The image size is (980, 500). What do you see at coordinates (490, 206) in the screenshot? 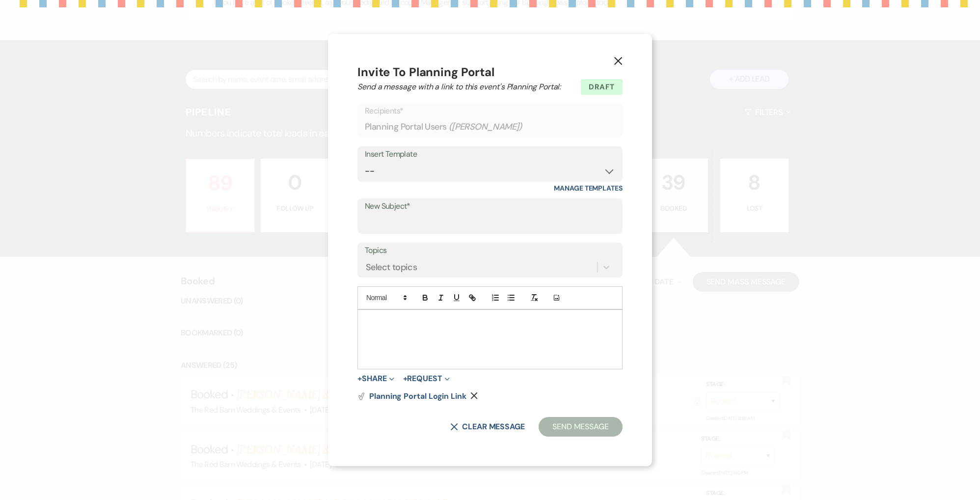
I see `label: New Subject*` at bounding box center [490, 206].